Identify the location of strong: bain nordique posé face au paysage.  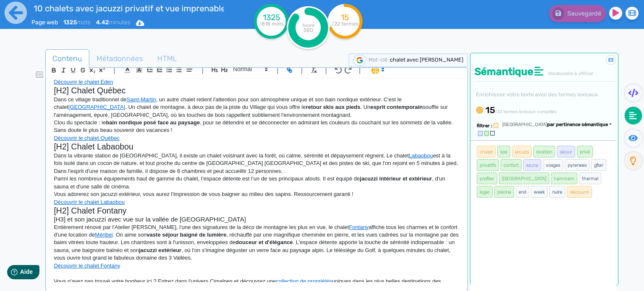
(153, 122).